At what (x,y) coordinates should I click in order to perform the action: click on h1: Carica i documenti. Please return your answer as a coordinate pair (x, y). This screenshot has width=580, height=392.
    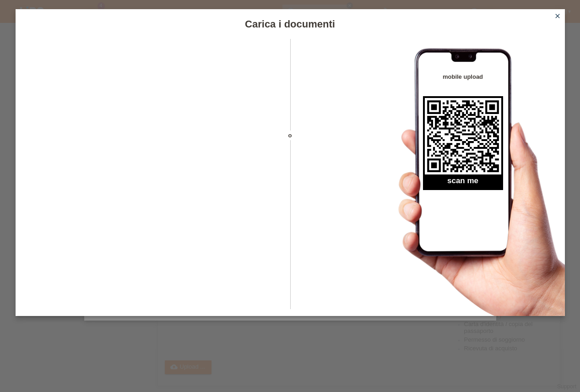
    Looking at the image, I should click on (290, 24).